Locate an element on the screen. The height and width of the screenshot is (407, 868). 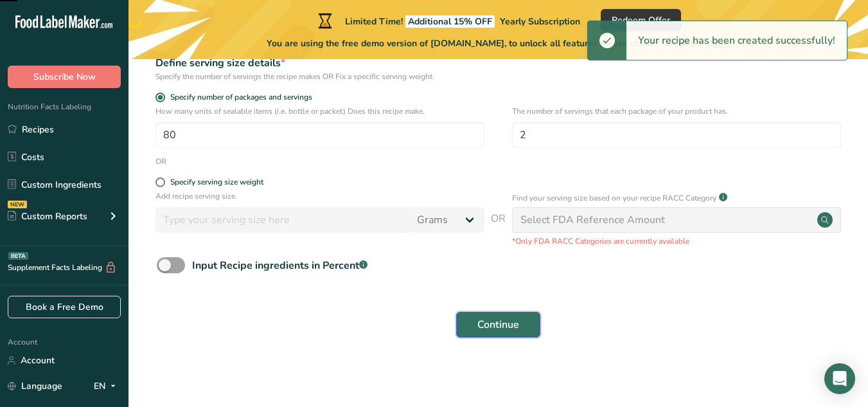
div: Your recipe has been created successfully! is located at coordinates (737, 41).